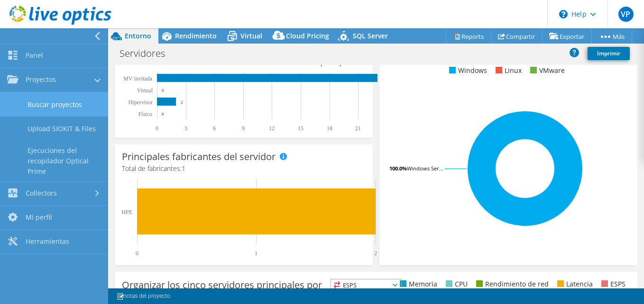 The width and height of the screenshot is (644, 304). What do you see at coordinates (366, 286) in the screenshot?
I see `span: ESPS` at bounding box center [366, 286].